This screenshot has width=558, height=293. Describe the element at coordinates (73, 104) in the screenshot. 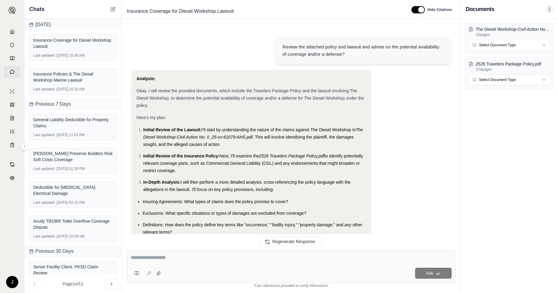

I see `div: Previous 7 Days` at that location.